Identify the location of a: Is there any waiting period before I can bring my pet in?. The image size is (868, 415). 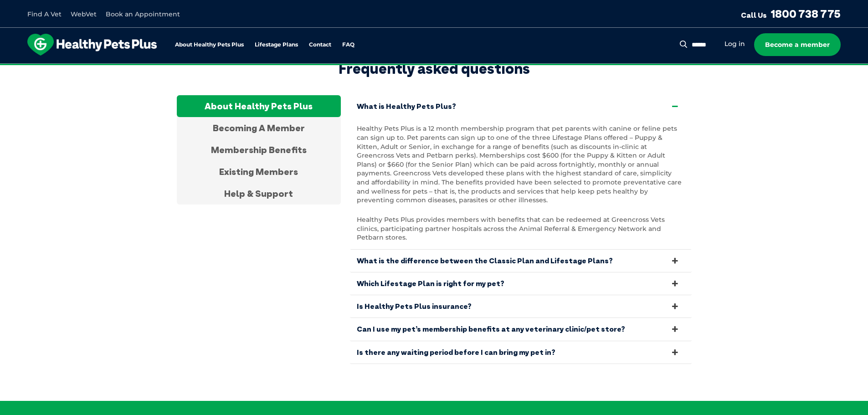
(521, 352).